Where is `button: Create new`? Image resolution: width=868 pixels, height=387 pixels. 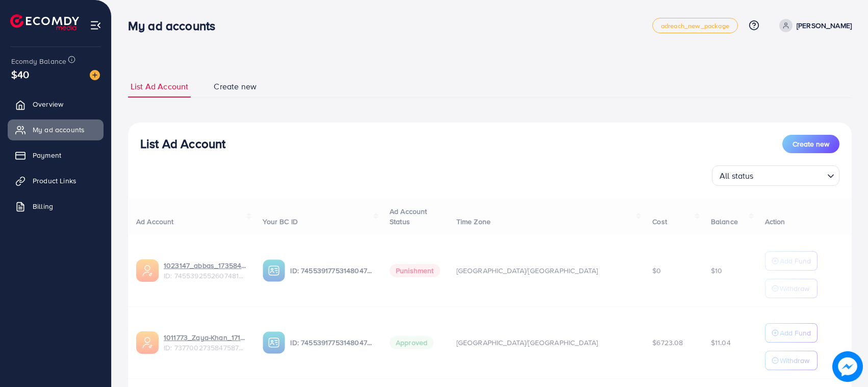
button: Create new is located at coordinates (811, 144).